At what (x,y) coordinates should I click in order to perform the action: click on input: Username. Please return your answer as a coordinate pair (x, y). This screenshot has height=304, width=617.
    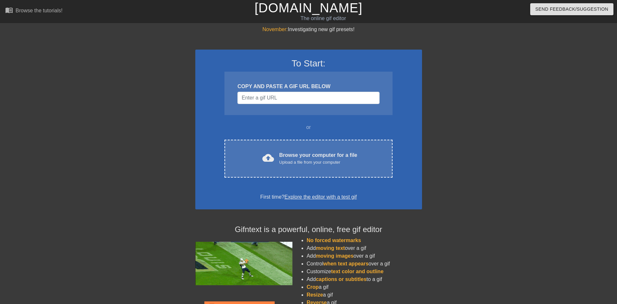
    Looking at the image, I should click on (308, 98).